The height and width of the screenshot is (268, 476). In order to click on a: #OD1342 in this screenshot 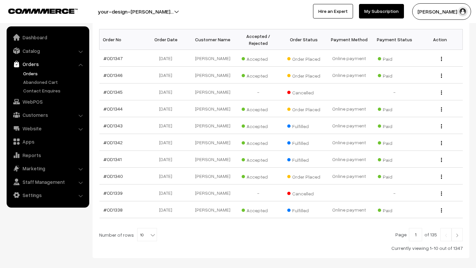, I will do `click(113, 142)`.